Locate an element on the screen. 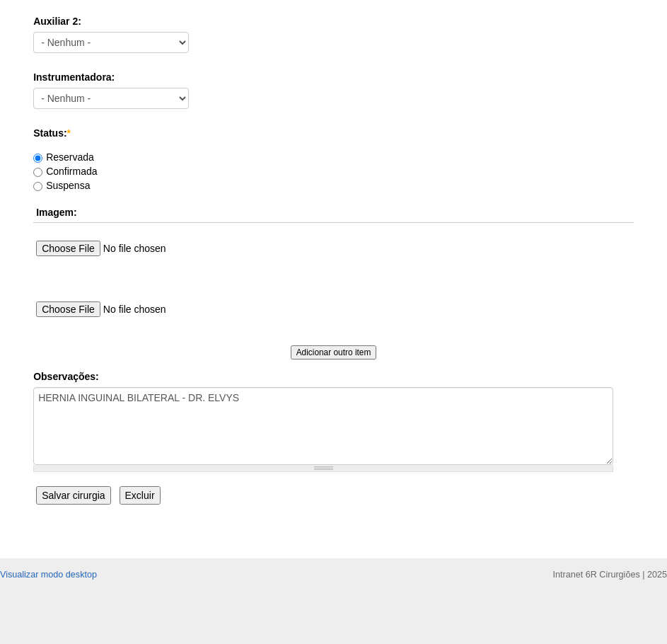 The width and height of the screenshot is (667, 644). input: Confirmada is located at coordinates (37, 172).